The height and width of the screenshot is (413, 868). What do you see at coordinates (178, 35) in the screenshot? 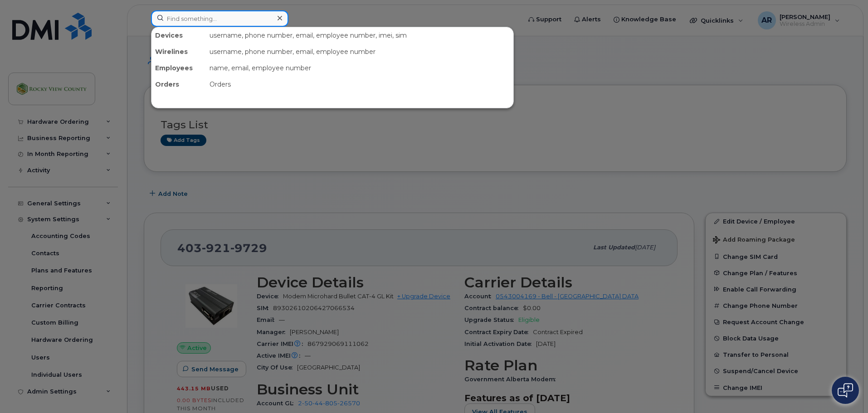
I see `div: Devices` at bounding box center [178, 35].